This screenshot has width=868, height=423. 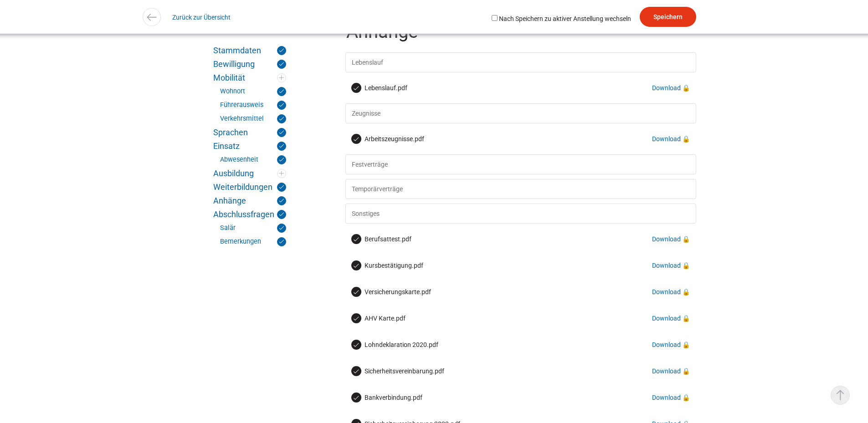 What do you see at coordinates (387, 397) in the screenshot?
I see `label: Bankverbindung.pdf` at bounding box center [387, 397].